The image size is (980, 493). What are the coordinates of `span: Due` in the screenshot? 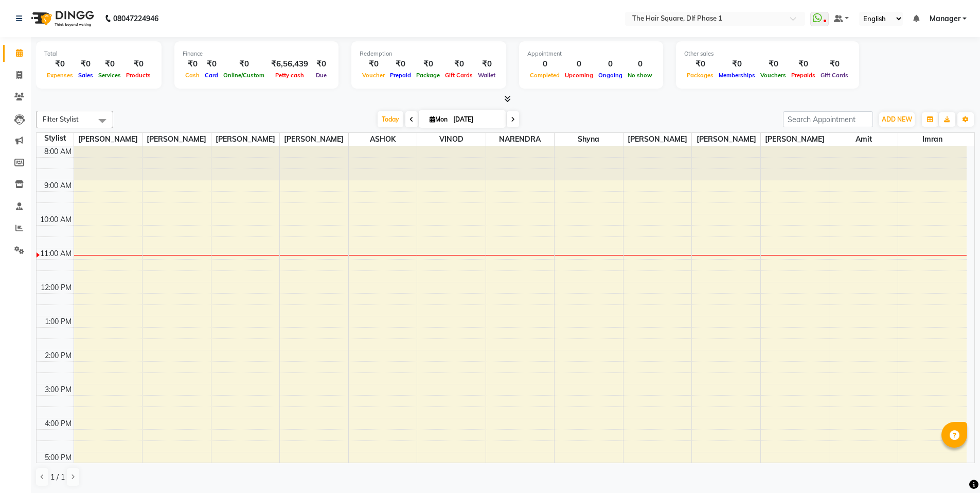 It's located at (321, 75).